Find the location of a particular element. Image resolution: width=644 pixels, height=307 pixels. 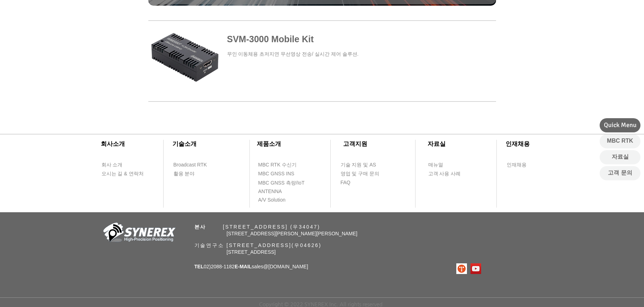

span: ​기술소개 is located at coordinates (184, 144).